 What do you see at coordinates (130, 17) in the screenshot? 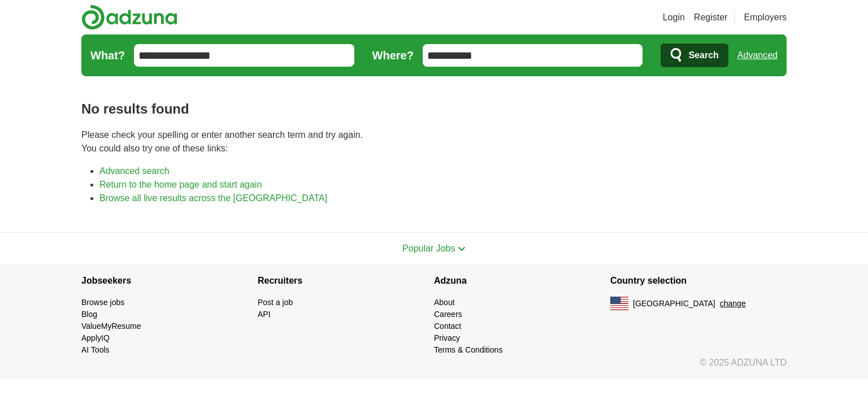
I see `img: Adzuna logo` at bounding box center [130, 17].